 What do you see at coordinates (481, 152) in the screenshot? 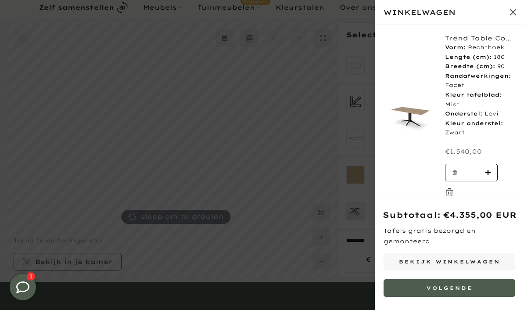
I see `div: €1.540,00` at bounding box center [481, 152].